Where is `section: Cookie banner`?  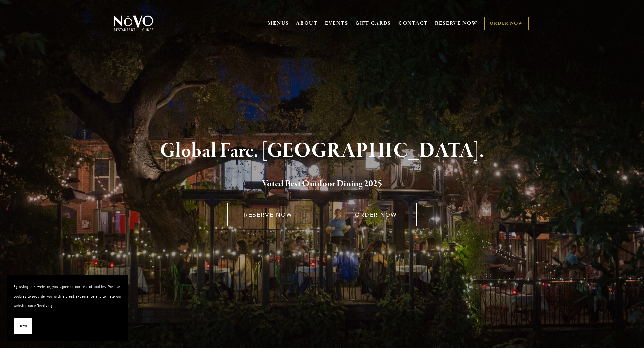
section: Cookie banner is located at coordinates (68, 308).